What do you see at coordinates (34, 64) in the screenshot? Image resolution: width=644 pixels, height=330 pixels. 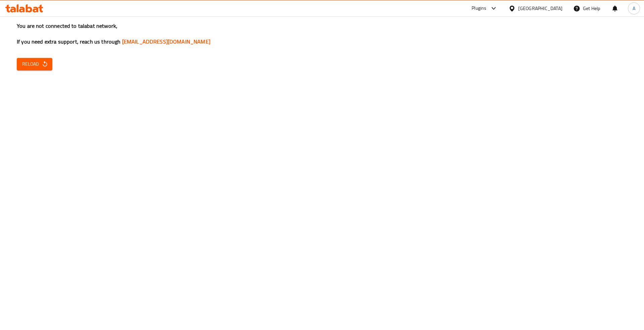 I see `button: Reload` at bounding box center [34, 64].